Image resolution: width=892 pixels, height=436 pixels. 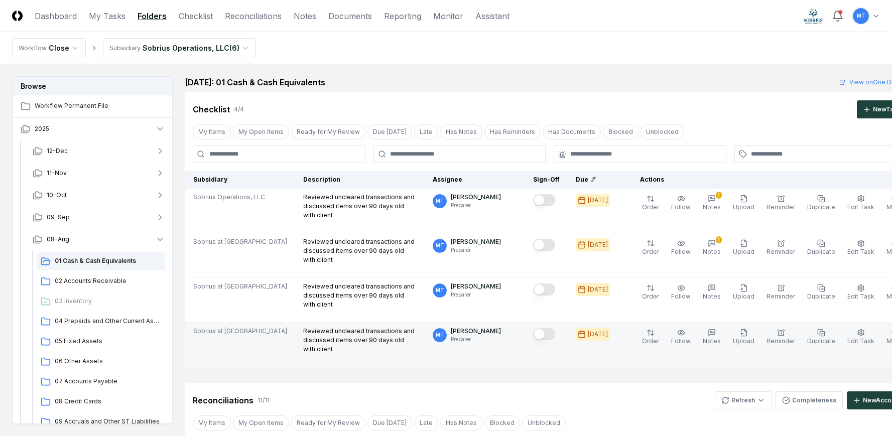 I want to click on a: Reporting, so click(x=402, y=16).